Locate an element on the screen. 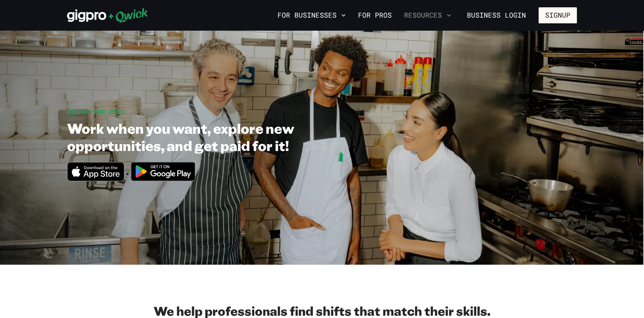 This screenshot has width=644, height=318. h1: Work when you want, explore new opportunities, and get paid for it! is located at coordinates (220, 137).